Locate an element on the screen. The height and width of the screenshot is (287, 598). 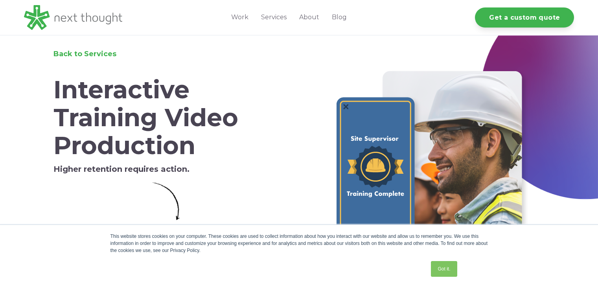
h5: Higher retention requires action. is located at coordinates (166, 169).